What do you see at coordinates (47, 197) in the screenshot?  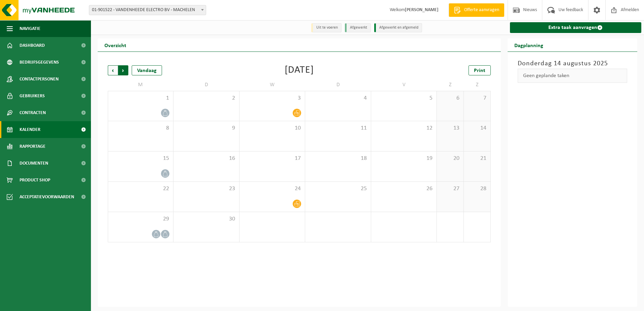 I see `span: Acceptatievoorwaarden` at bounding box center [47, 197].